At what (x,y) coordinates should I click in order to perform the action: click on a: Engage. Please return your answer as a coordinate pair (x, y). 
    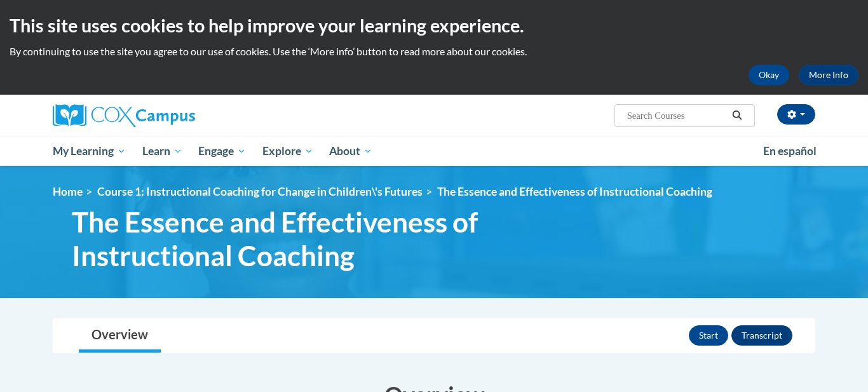
    Looking at the image, I should click on (222, 151).